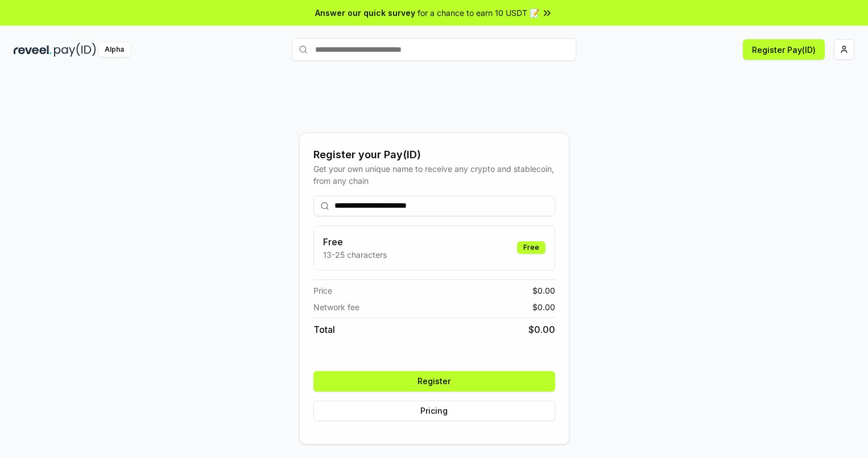 The width and height of the screenshot is (868, 457). What do you see at coordinates (32, 50) in the screenshot?
I see `img: reveel_dark` at bounding box center [32, 50].